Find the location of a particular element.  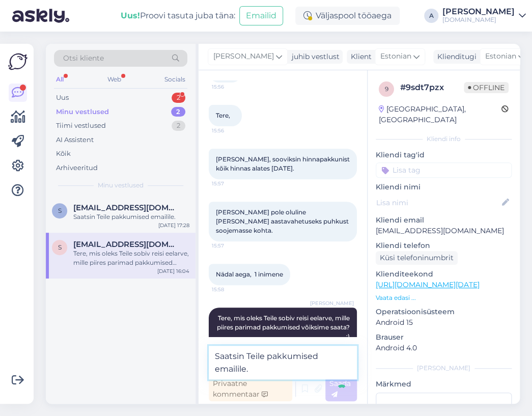

span: Otsi kliente is located at coordinates (83, 58).